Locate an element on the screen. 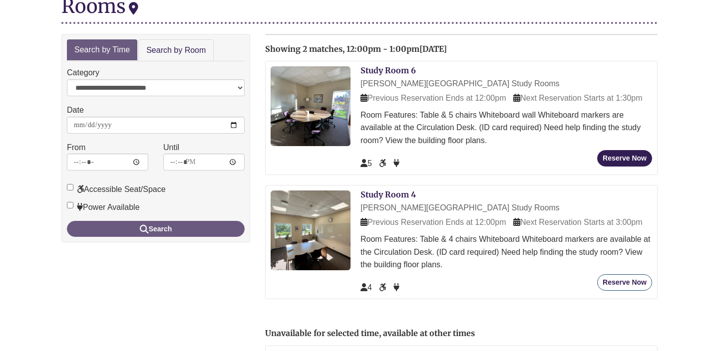 The image size is (719, 351). span: Next Reservation Starts at 1:30pm is located at coordinates (577, 98).